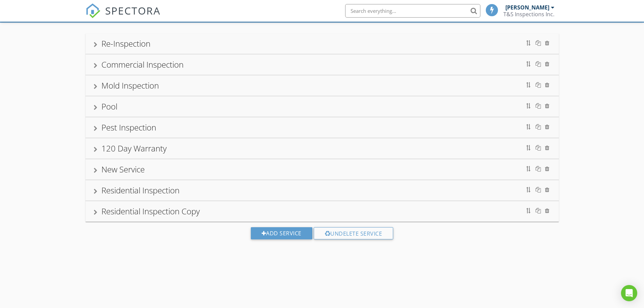 The width and height of the screenshot is (644, 308). Describe the element at coordinates (123, 169) in the screenshot. I see `div: New Service` at that location.